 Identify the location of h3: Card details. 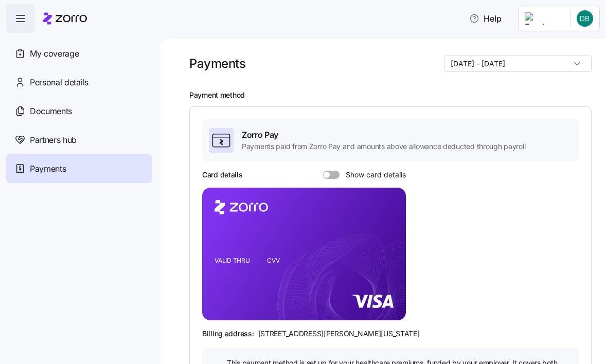
(222, 175).